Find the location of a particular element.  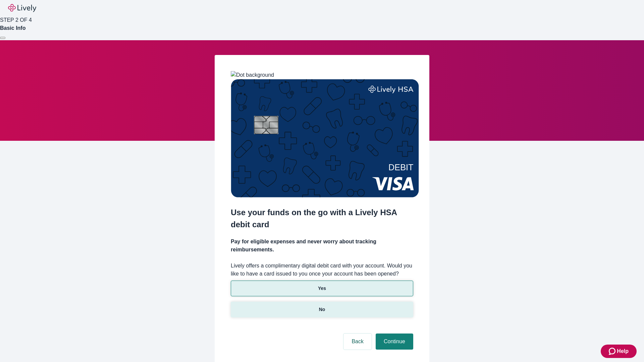

svg: Zendesk support icon is located at coordinates (613, 351).